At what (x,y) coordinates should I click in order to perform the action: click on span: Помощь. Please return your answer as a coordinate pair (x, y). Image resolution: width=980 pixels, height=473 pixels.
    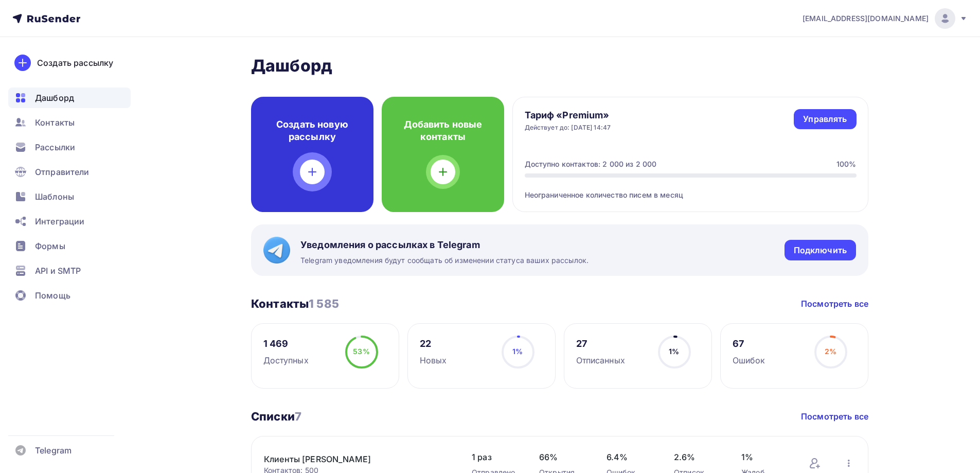
    Looking at the image, I should click on (52, 295).